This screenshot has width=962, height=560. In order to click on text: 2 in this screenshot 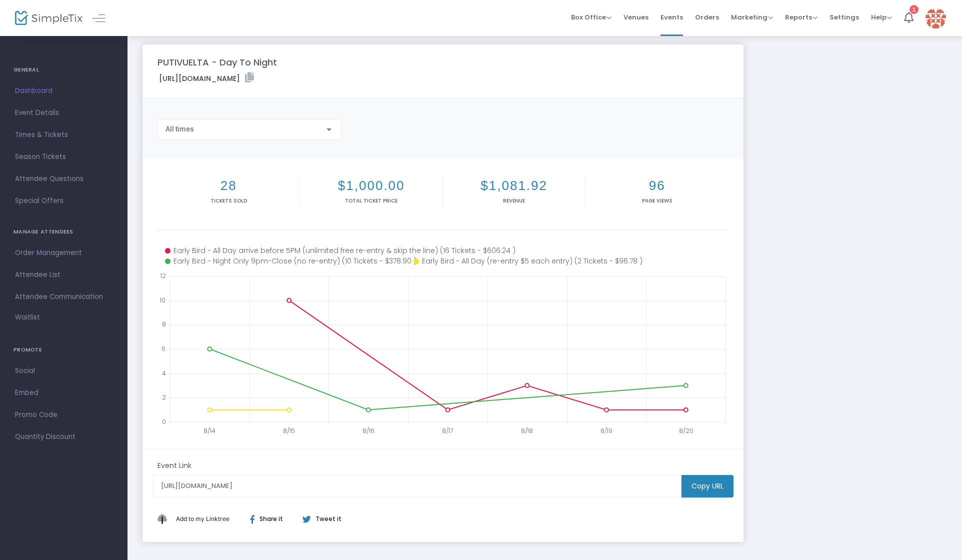, I will do `click(164, 397)`.